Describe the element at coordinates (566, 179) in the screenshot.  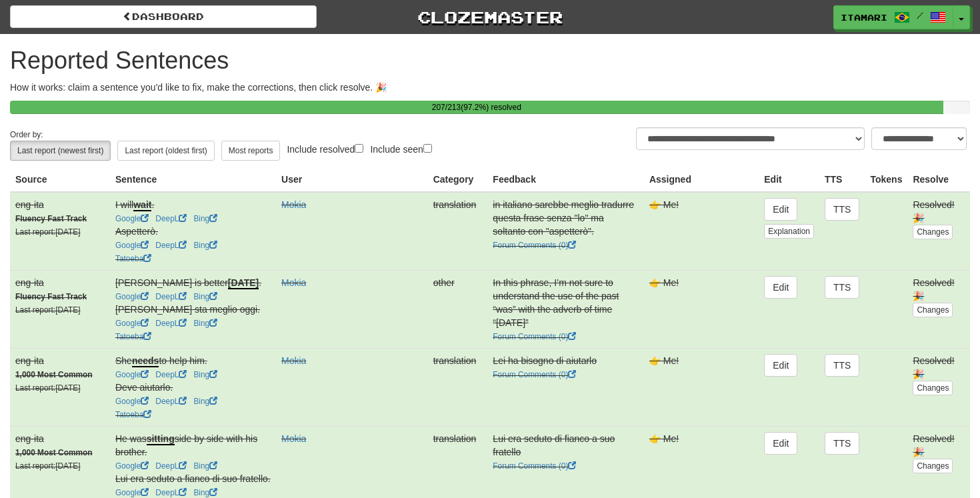
I see `th: Feedback` at that location.